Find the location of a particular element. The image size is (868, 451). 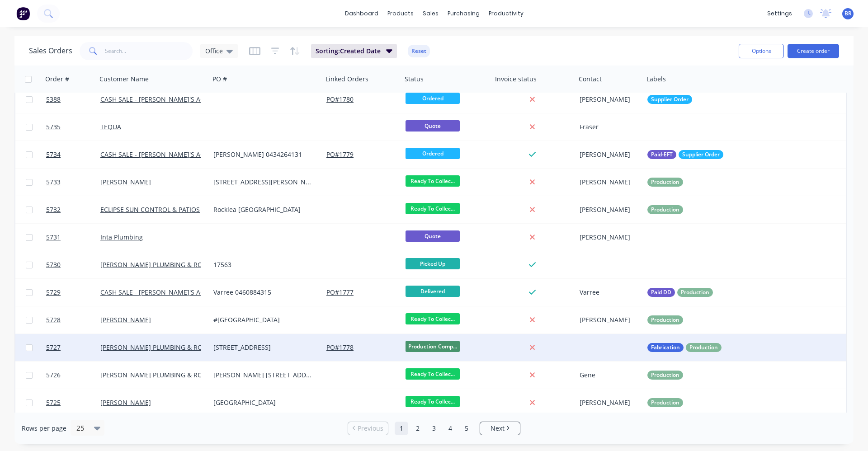

span: Previous is located at coordinates (370, 429).